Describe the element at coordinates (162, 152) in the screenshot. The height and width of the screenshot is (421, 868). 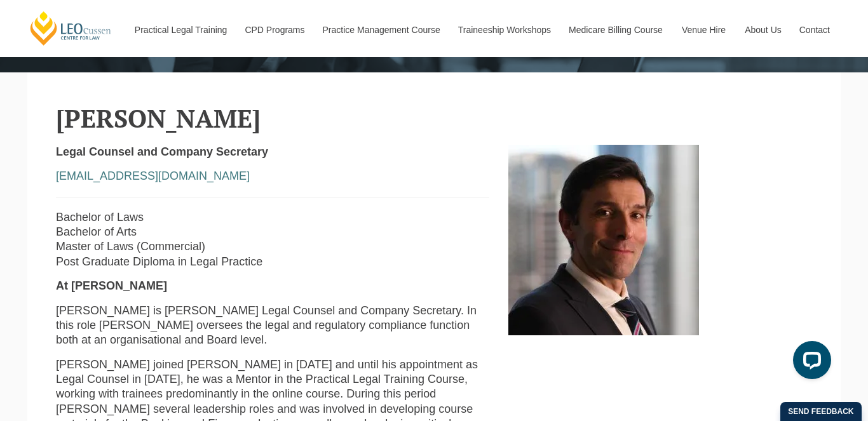
I see `strong: Legal Counsel and Company Secretary` at that location.